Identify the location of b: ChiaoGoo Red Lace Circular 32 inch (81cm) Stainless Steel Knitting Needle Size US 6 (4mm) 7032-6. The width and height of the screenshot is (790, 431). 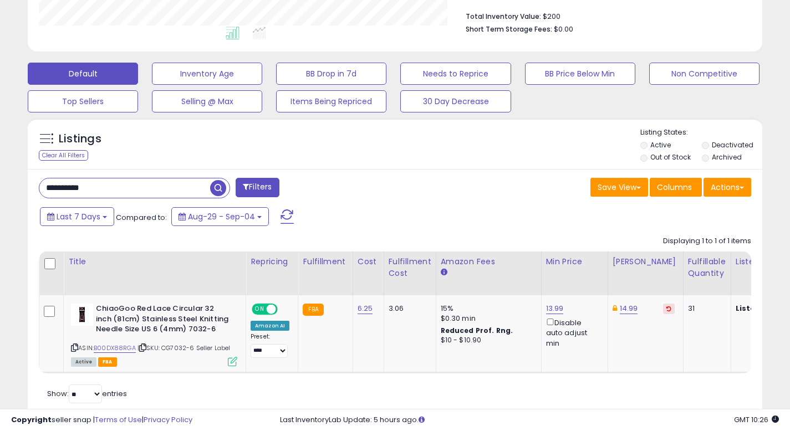
(163, 320).